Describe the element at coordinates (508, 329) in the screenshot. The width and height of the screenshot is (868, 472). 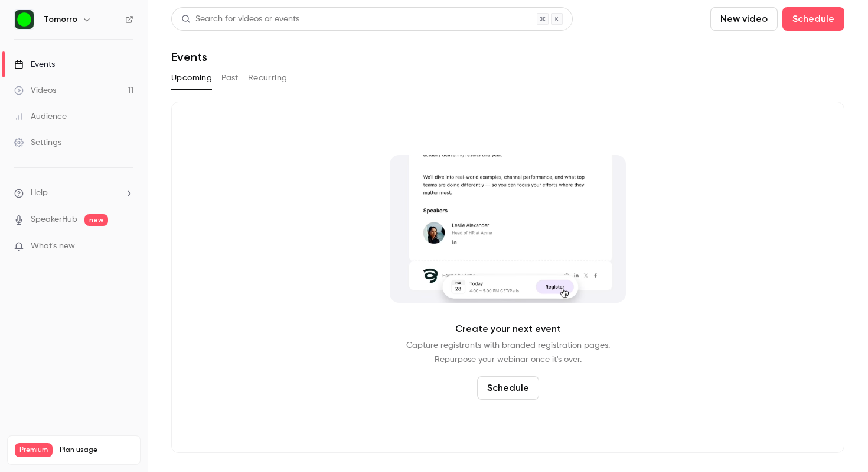
I see `p: Create your next event` at that location.